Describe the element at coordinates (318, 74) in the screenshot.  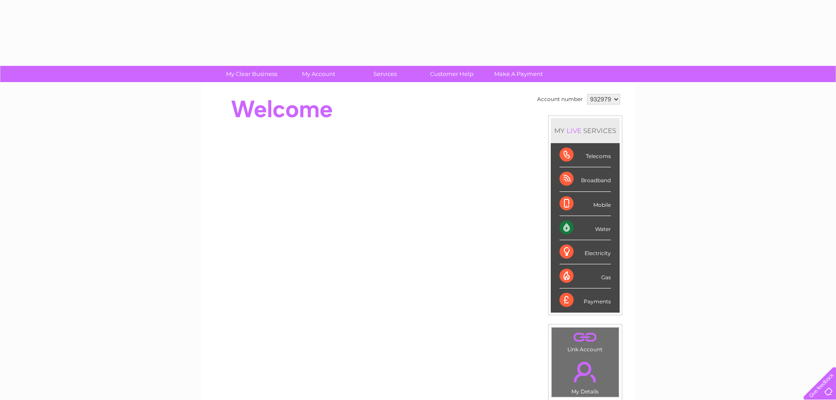
I see `a: My Account` at that location.